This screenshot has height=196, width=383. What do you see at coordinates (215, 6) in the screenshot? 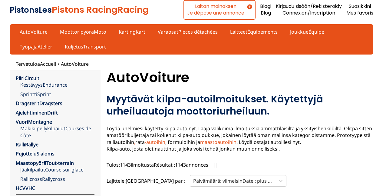
I see `font: Laitan mainoksen` at bounding box center [215, 6].